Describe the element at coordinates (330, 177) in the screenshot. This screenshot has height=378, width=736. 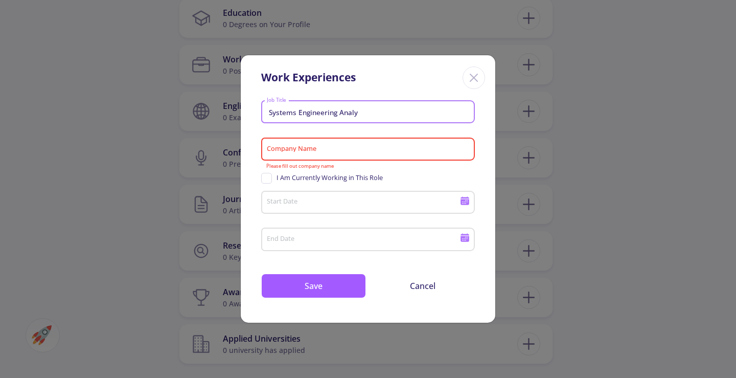
I see `span: I Am Currently Working in This Role` at that location.